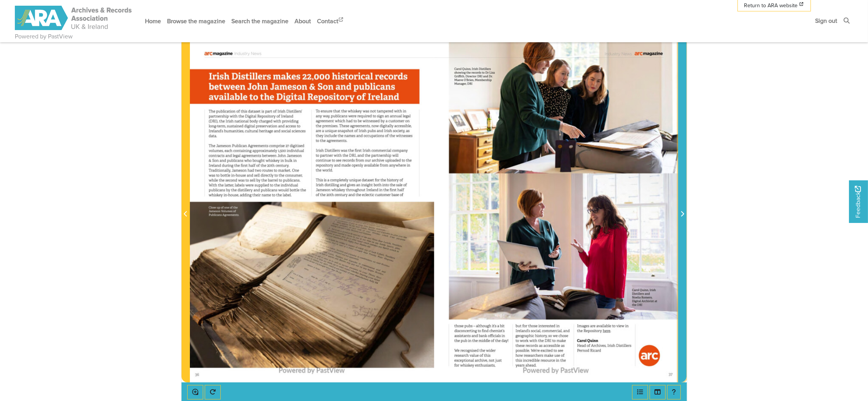 The image size is (868, 401). I want to click on img: ARA - ARC Magazine | Powered by PastView, so click(74, 18).